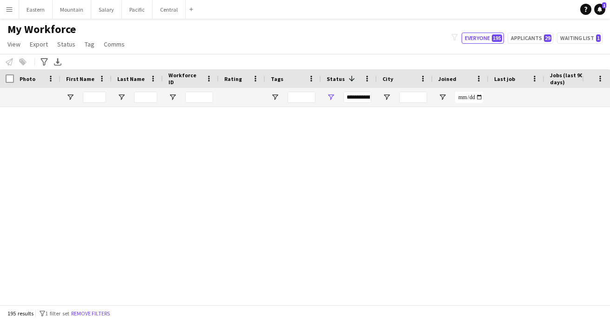 This screenshot has width=610, height=321. I want to click on input: City Filter Input, so click(413, 97).